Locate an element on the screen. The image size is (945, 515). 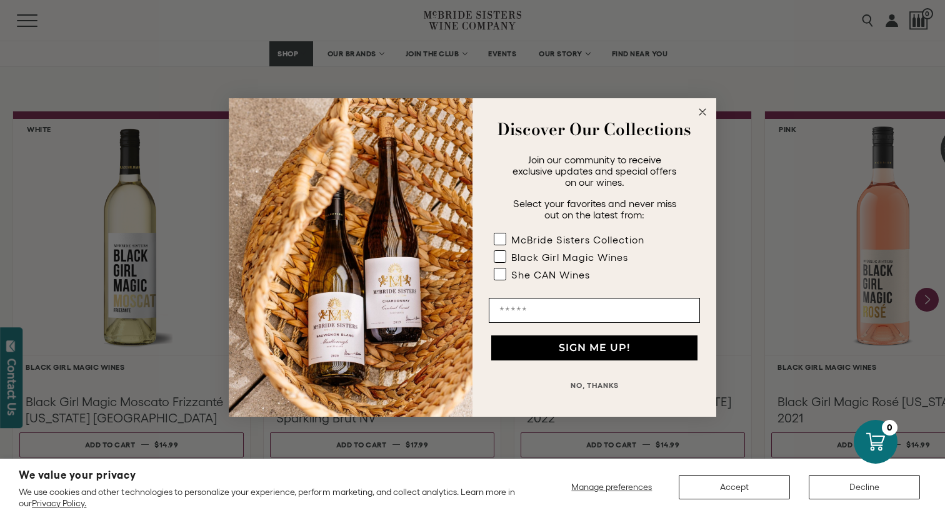
button: NO, THANKS is located at coordinates (595, 385).